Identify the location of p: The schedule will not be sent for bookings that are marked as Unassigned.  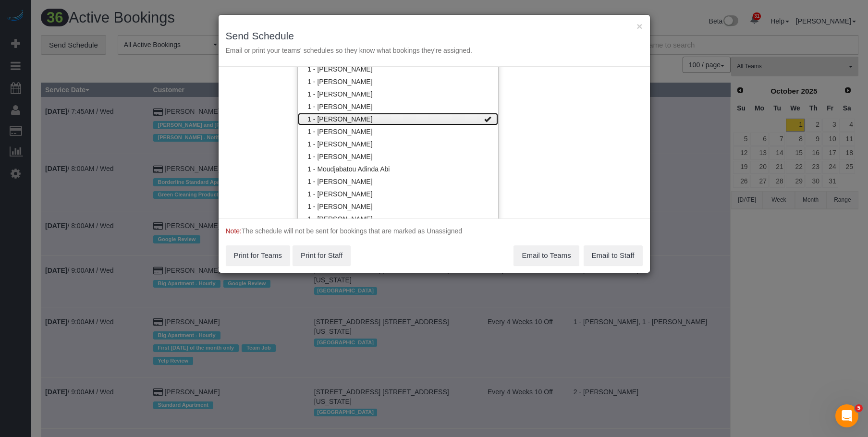
(434, 231).